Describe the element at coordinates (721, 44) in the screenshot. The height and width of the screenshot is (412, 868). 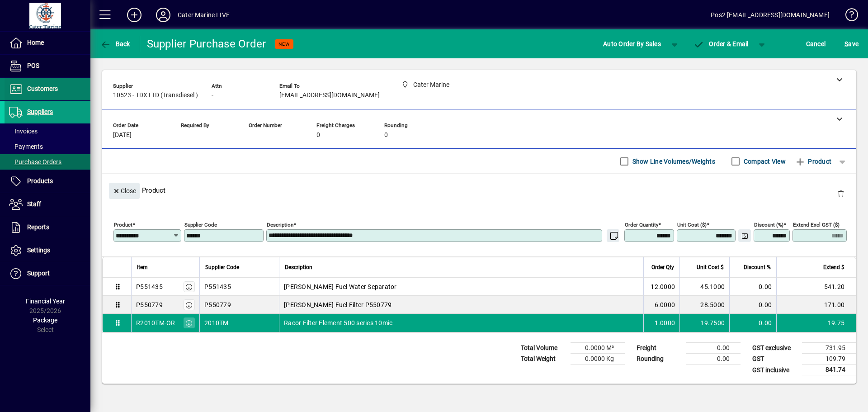
I see `button: Order & Email` at that location.